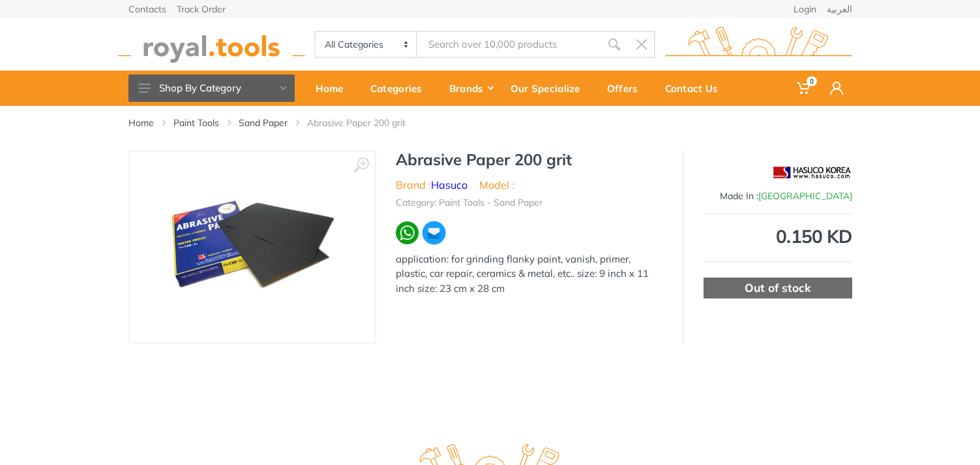 The image size is (980, 465). I want to click on a: 0, so click(804, 88).